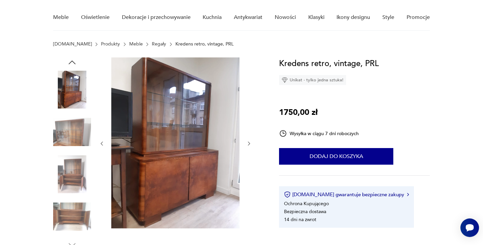  Describe the element at coordinates (95, 17) in the screenshot. I see `a: Oświetlenie` at that location.